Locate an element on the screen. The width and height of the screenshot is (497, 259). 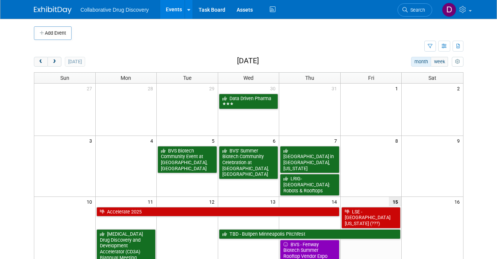
span: 4 is located at coordinates (153, 140).